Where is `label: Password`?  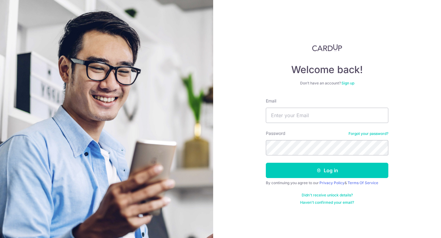
label: Password is located at coordinates (276, 134).